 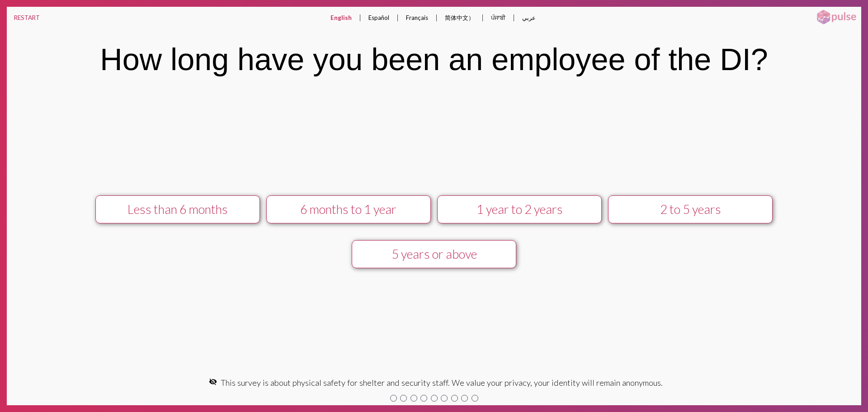 What do you see at coordinates (434, 254) in the screenshot?
I see `div: 5 years or above` at bounding box center [434, 254].